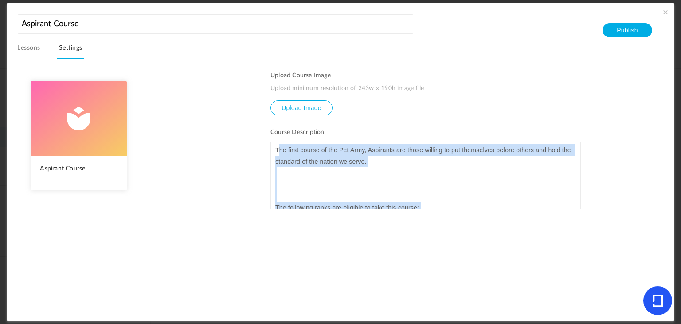  What do you see at coordinates (426, 156) in the screenshot?
I see `p: The first course of the Pet Army, Aspirants are those willing to put themselves before others and...` at bounding box center [426, 156].